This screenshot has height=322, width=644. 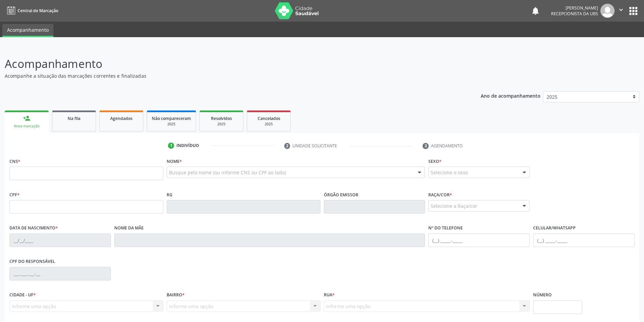 I want to click on span: Não compareceram, so click(x=171, y=118).